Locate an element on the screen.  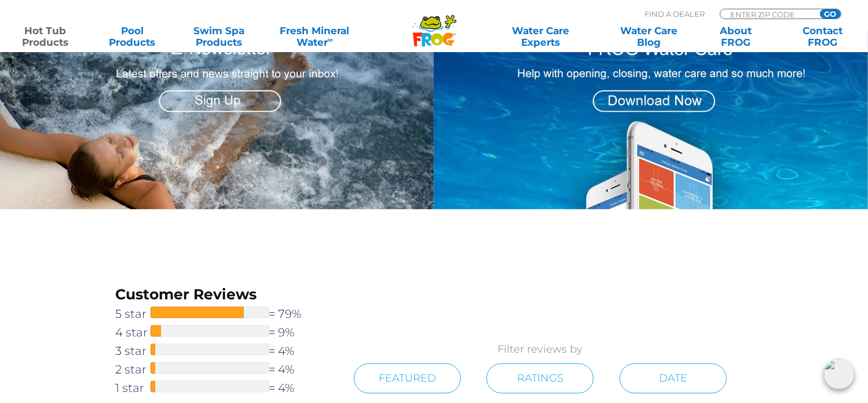
a: 2 star= 4% is located at coordinates (222, 370).